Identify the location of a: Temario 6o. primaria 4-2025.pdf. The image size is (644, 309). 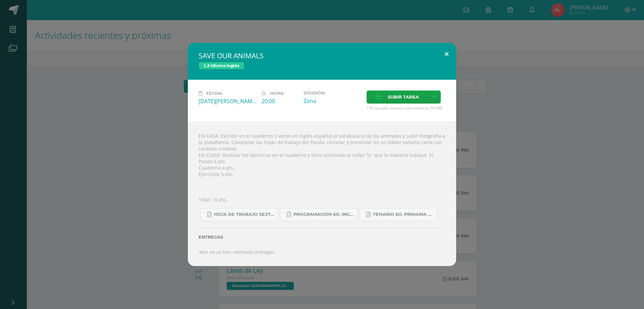
(399, 214).